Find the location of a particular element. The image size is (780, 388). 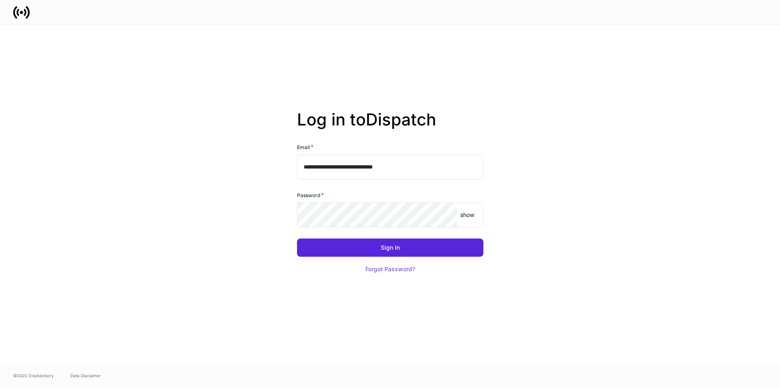

div: Forgot Password? is located at coordinates (390, 269).